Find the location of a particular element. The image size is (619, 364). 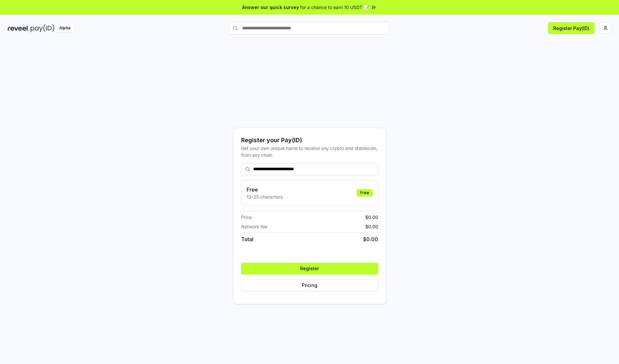

span: Answer our quick survey is located at coordinates (270, 7).